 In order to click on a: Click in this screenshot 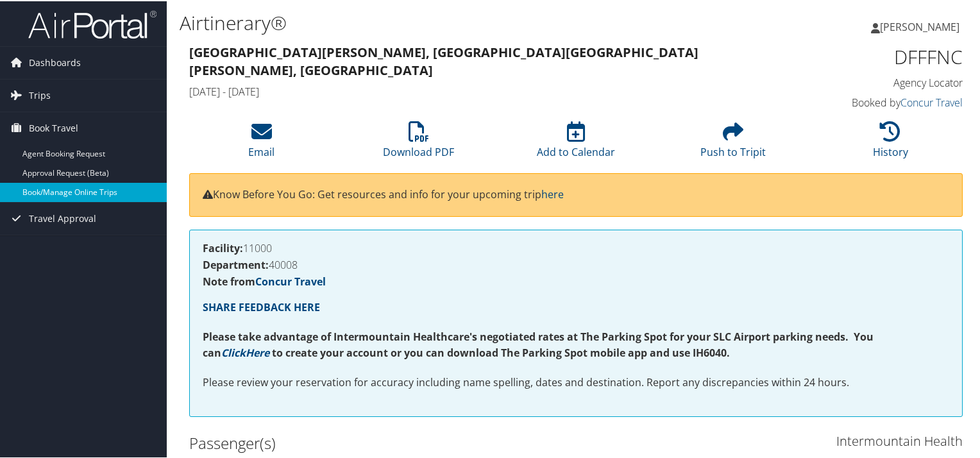, I will do `click(233, 351)`.